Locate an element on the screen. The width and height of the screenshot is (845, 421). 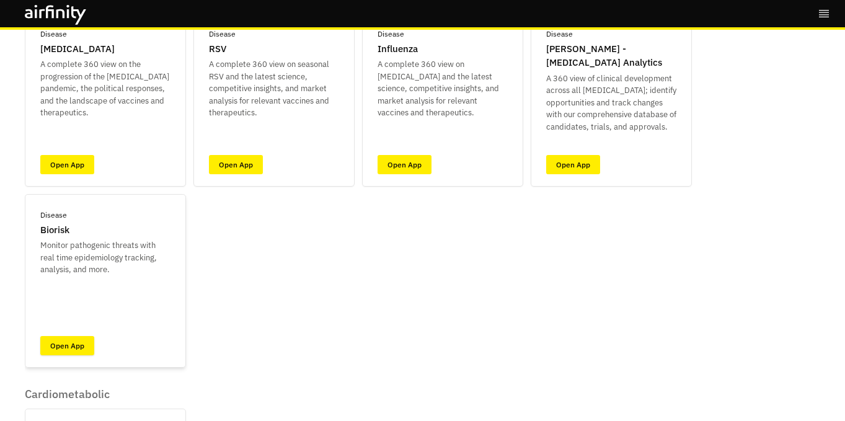
p: Biorisk is located at coordinates (55, 230).